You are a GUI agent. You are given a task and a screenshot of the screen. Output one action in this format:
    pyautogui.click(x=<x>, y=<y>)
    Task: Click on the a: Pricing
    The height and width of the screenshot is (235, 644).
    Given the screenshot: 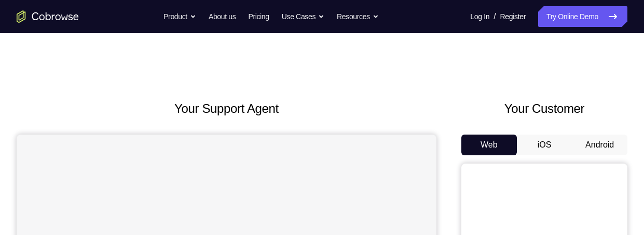 What is the action you would take?
    pyautogui.click(x=258, y=17)
    